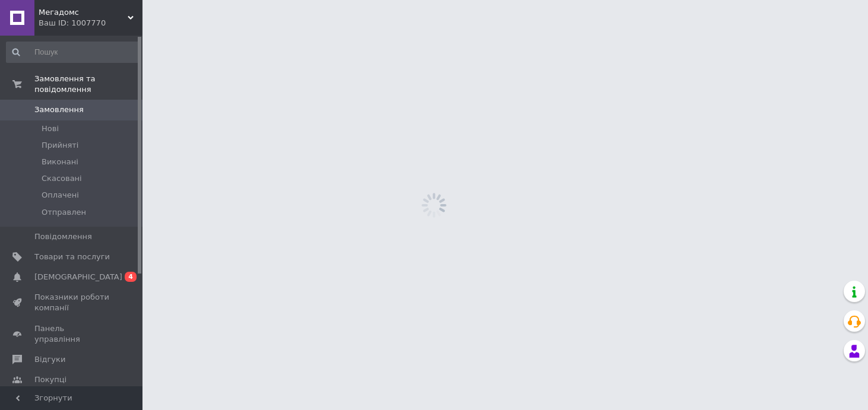 The image size is (868, 410). Describe the element at coordinates (72, 334) in the screenshot. I see `span: Панель управління` at that location.